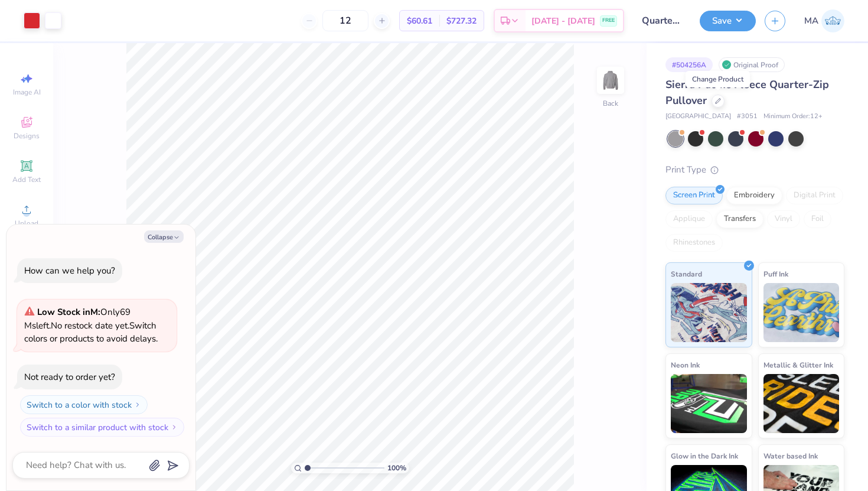 This screenshot has width=868, height=491. What do you see at coordinates (747, 92) in the screenshot?
I see `span: Sierra Pacific Fleece Quarter-Zip Pullover` at bounding box center [747, 92].